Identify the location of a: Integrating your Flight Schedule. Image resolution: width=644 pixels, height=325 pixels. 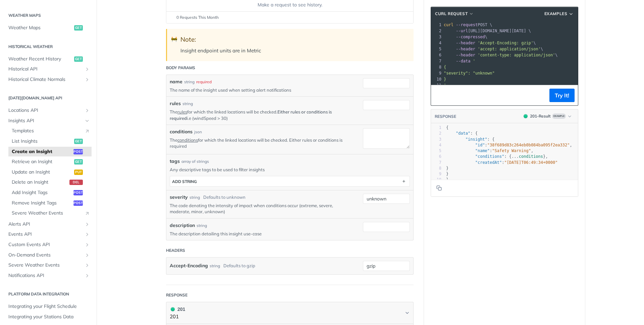
(48, 307).